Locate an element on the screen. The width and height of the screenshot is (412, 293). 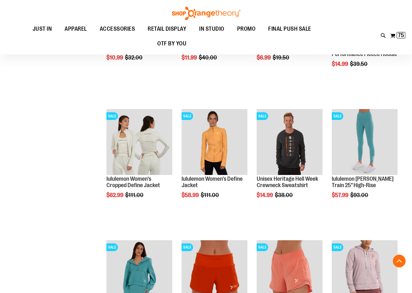
span: OTF BY YOU is located at coordinates (171, 43).